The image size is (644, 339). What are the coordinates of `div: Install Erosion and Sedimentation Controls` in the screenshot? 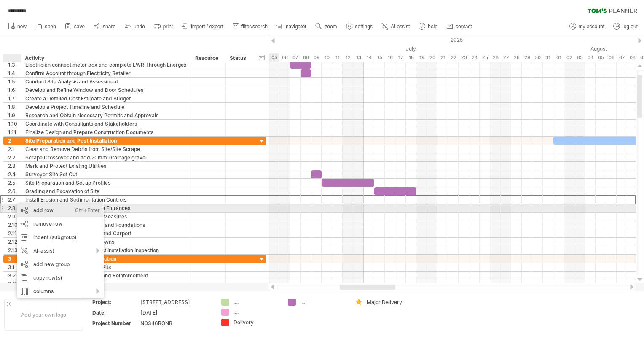 It's located at (106, 199).